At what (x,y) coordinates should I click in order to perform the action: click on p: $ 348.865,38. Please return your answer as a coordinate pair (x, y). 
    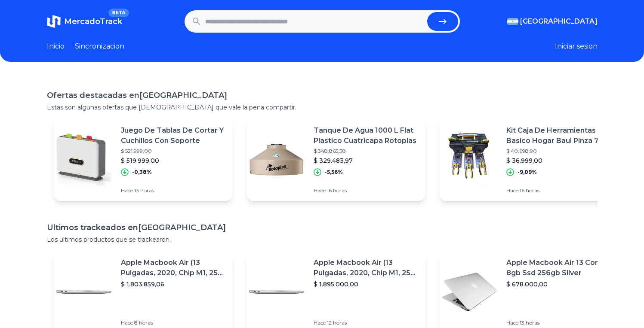
    Looking at the image, I should click on (366, 151).